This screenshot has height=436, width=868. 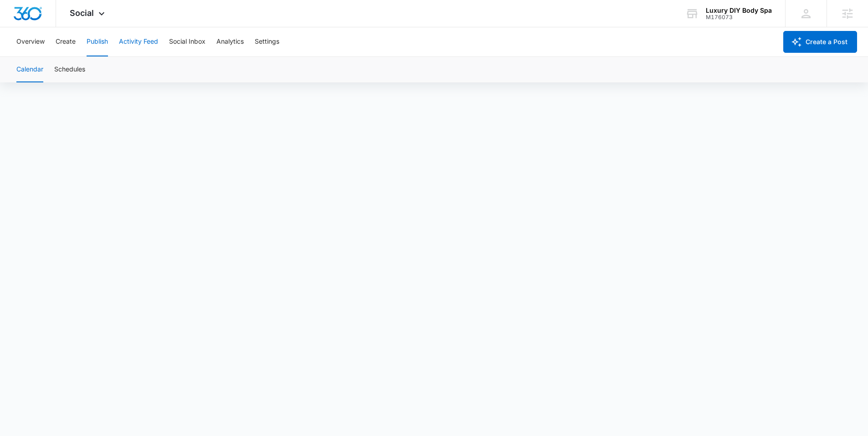 What do you see at coordinates (97, 42) in the screenshot?
I see `button: Publish` at bounding box center [97, 42].